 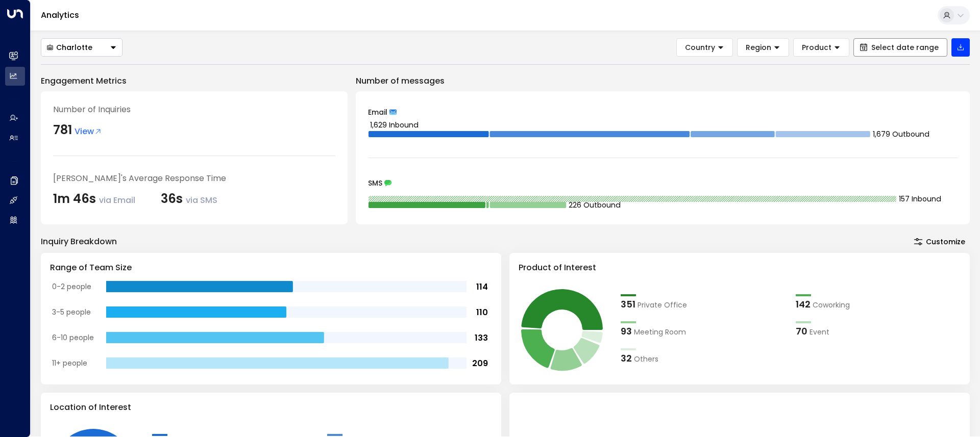 I want to click on a: Analytics, so click(x=60, y=15).